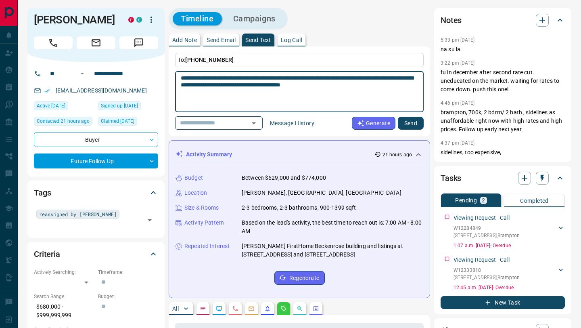 Image resolution: width=581 pixels, height=328 pixels. What do you see at coordinates (175, 308) in the screenshot?
I see `p: All` at bounding box center [175, 308].